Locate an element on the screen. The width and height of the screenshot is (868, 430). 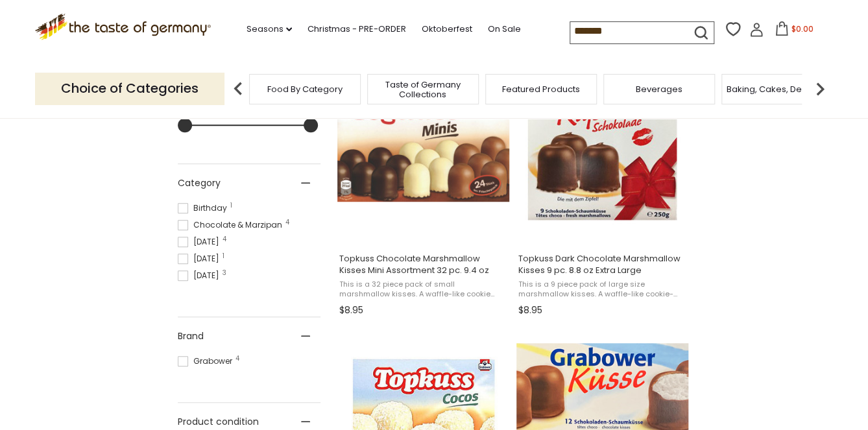
span: $0.00 is located at coordinates (802, 28).